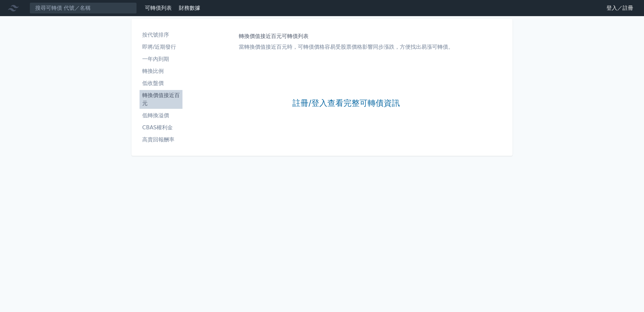 This screenshot has width=644, height=312. Describe the element at coordinates (161, 115) in the screenshot. I see `a: 低轉換溢價` at that location.